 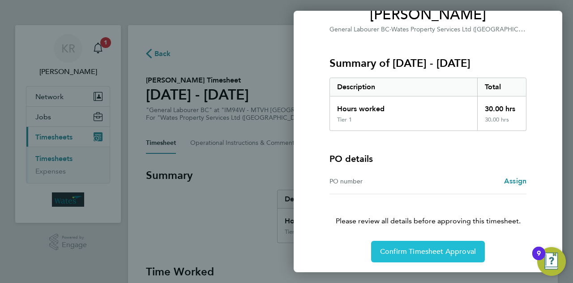 I want to click on div: Tier 1, so click(x=344, y=120).